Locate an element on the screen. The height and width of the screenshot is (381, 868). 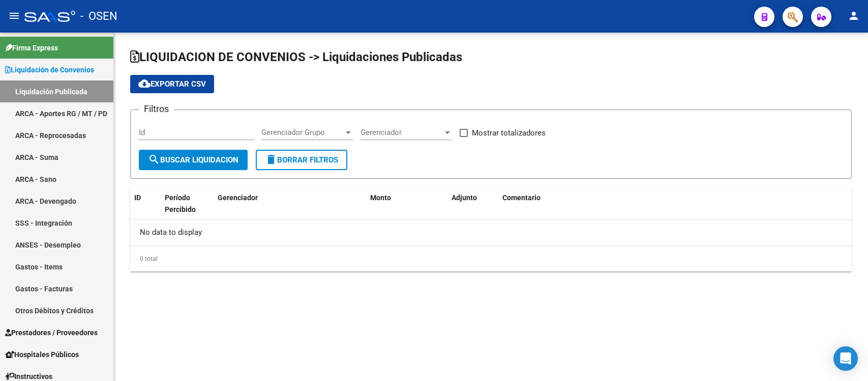
span: - OSEN is located at coordinates (99, 16).